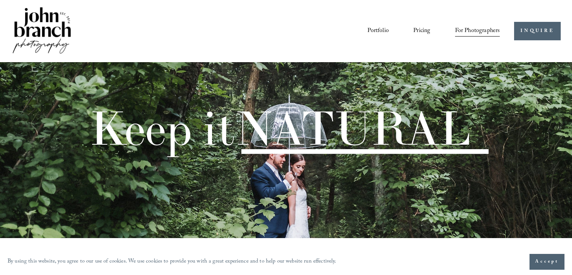 This screenshot has width=572, height=275. What do you see at coordinates (537, 31) in the screenshot?
I see `a: INQUIRE` at bounding box center [537, 31].